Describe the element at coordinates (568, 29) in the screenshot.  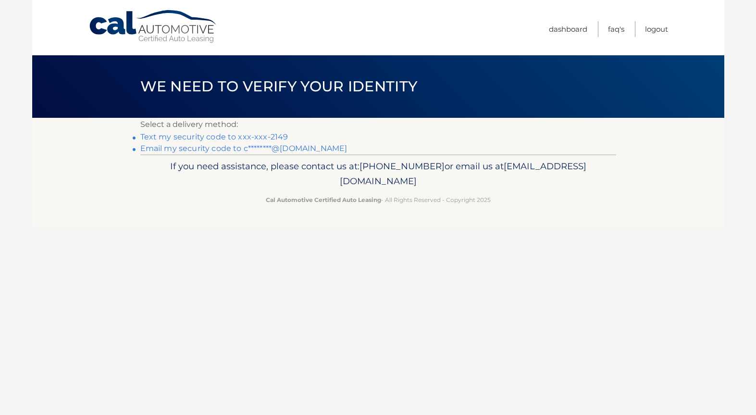
I see `a: Dashboard` at that location.